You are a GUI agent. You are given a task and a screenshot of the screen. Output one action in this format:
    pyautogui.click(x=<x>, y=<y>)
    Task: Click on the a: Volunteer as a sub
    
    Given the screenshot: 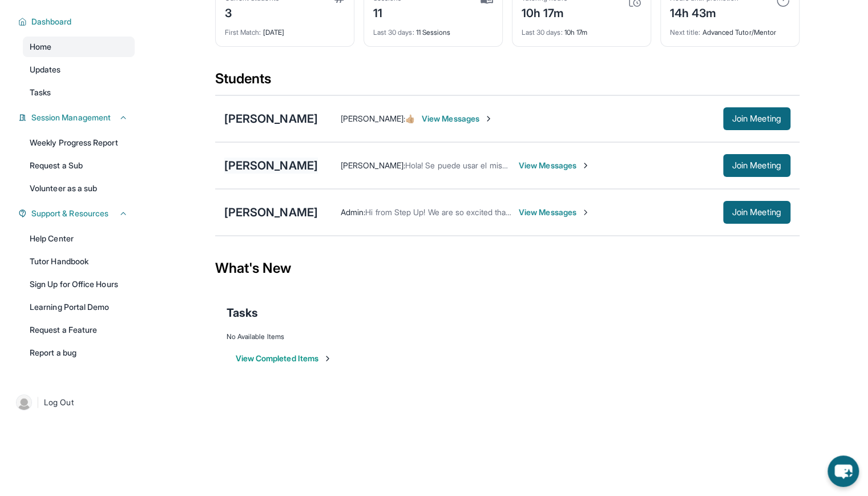 What is the action you would take?
    pyautogui.click(x=79, y=188)
    